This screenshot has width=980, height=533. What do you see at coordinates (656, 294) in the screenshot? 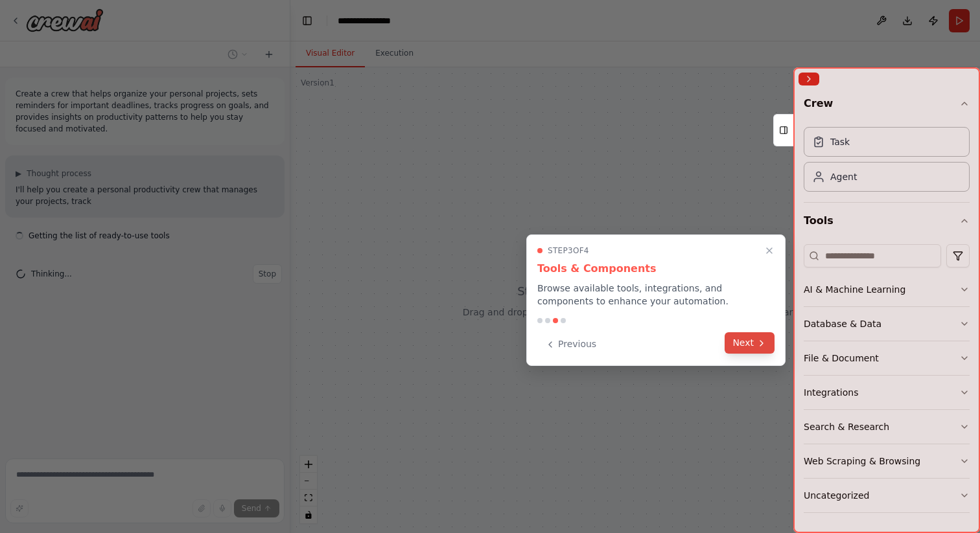
I see `p: Browse available tools, integrations, and components to enhance your automation.` at bounding box center [656, 294].